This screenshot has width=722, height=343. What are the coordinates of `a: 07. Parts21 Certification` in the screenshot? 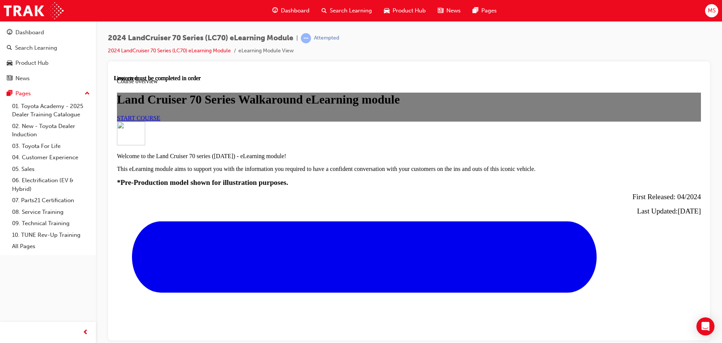 It's located at (51, 200).